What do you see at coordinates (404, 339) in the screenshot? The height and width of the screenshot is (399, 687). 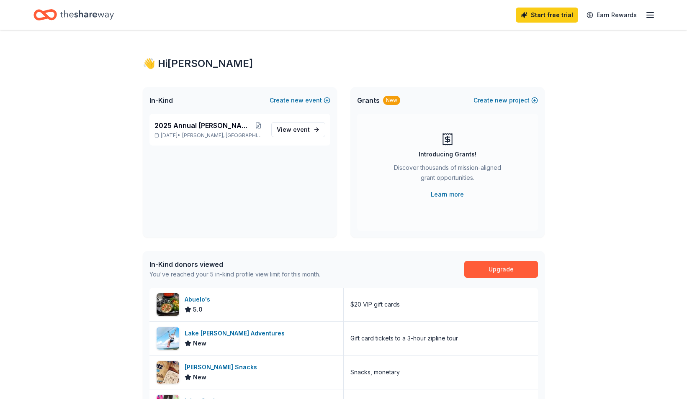 I see `div: Gift card tickets to a 3-hour zipline tour` at bounding box center [404, 339].